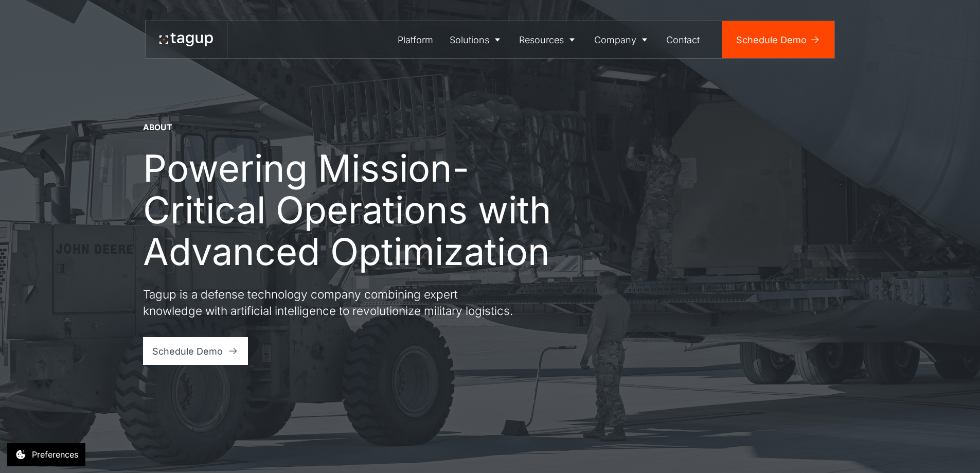  Describe the element at coordinates (622, 39) in the screenshot. I see `a: Company` at that location.